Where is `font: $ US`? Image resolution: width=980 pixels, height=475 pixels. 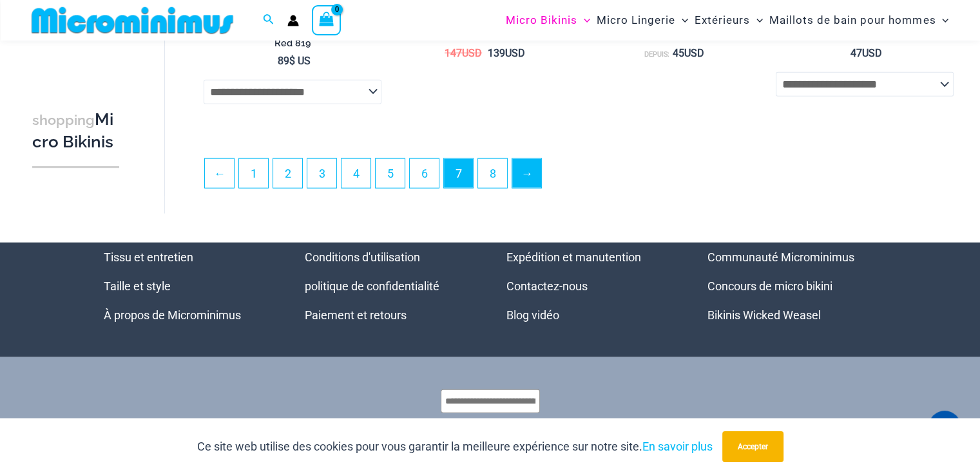 font: $ US is located at coordinates (300, 60).